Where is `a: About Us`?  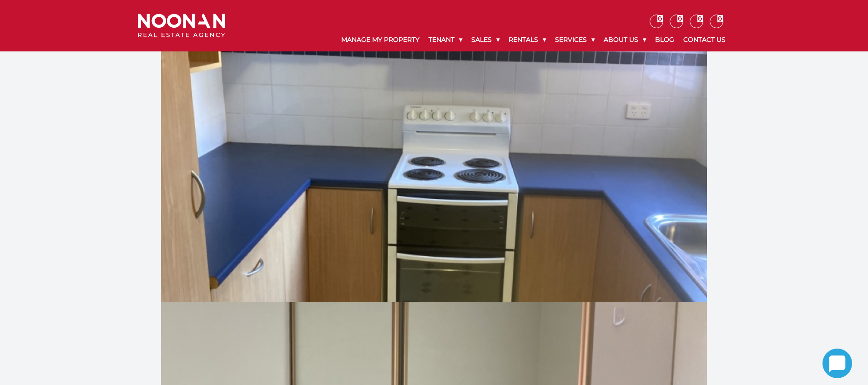 a: About Us is located at coordinates (624, 40).